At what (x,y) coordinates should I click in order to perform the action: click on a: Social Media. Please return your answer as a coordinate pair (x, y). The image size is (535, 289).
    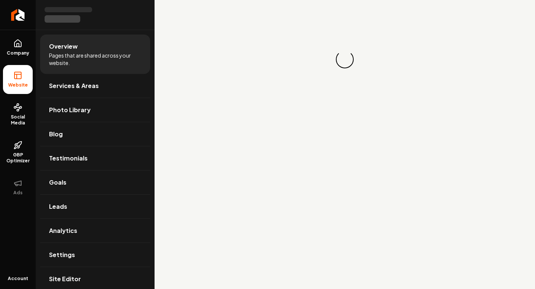
    Looking at the image, I should click on (18, 114).